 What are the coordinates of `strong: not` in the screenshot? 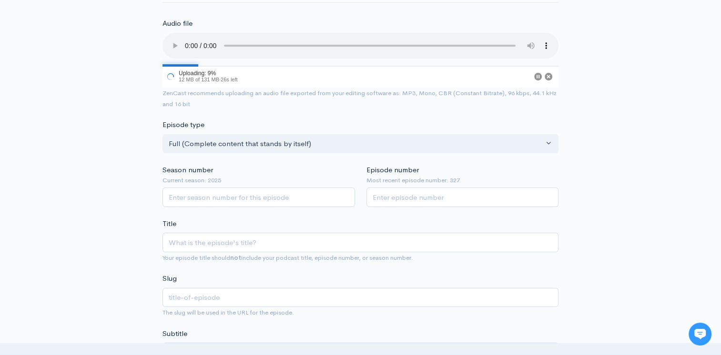 It's located at (235, 258).